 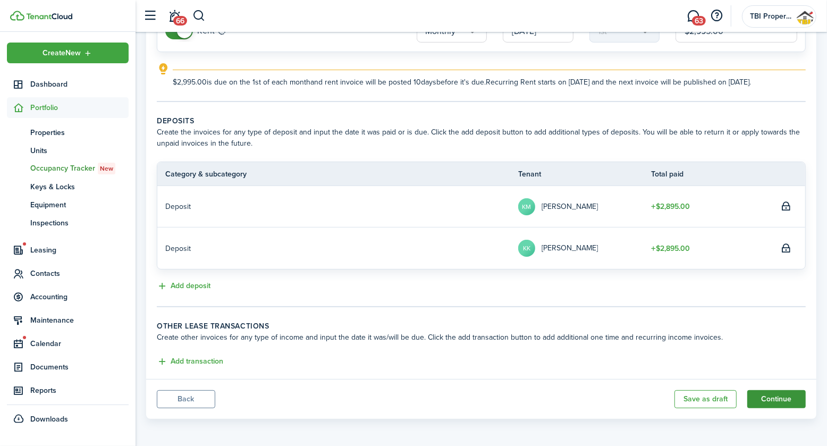 I want to click on a: Equipment, so click(x=68, y=205).